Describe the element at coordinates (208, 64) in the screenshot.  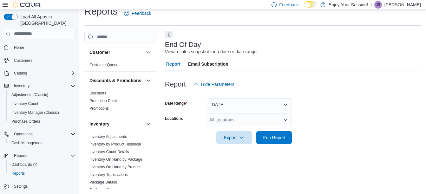
I see `span: Email Subscription` at that location.